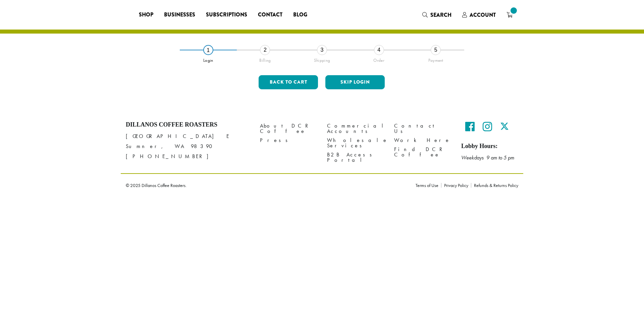 The width and height of the screenshot is (644, 333). What do you see at coordinates (265, 50) in the screenshot?
I see `div: 2` at bounding box center [265, 50].